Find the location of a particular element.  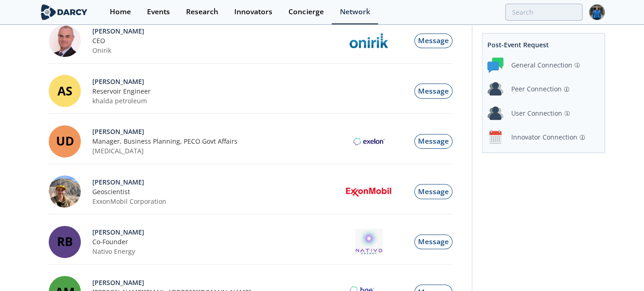

img: logo-wide.svg is located at coordinates (64, 12).